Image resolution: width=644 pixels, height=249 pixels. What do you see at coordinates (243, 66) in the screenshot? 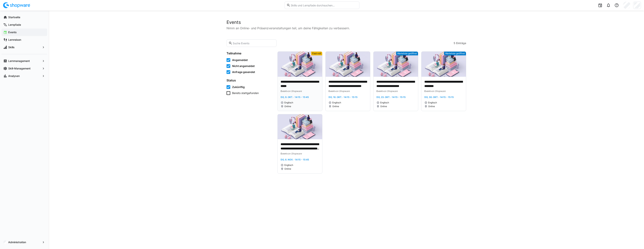
I see `span: Nicht angemeldet` at bounding box center [243, 66].